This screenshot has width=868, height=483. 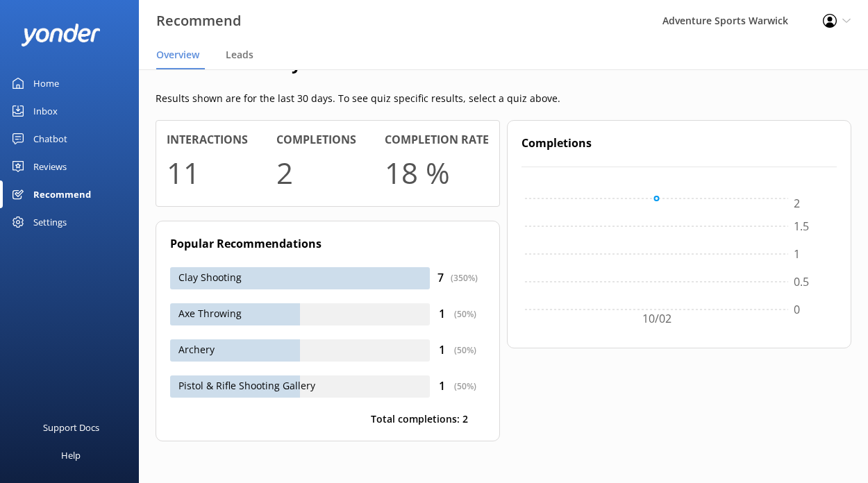 What do you see at coordinates (178, 55) in the screenshot?
I see `span: Overview` at bounding box center [178, 55].